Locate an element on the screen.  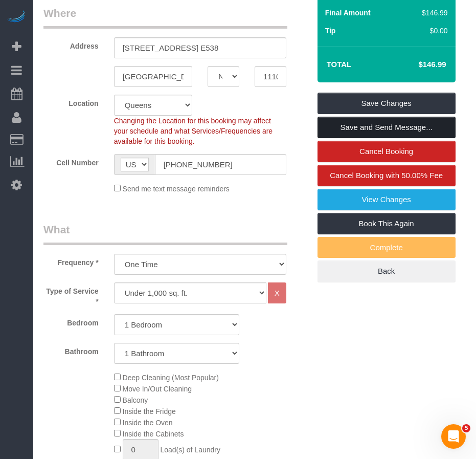
a: Book This Again is located at coordinates (386, 224).